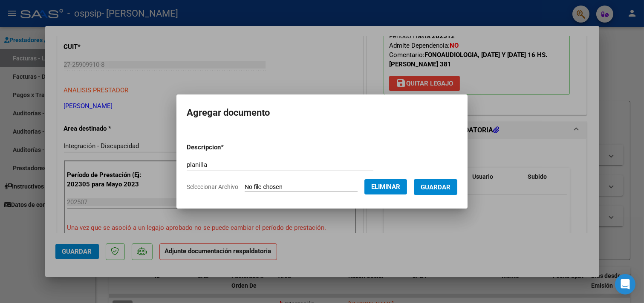  I want to click on span: Eliminar, so click(386, 187).